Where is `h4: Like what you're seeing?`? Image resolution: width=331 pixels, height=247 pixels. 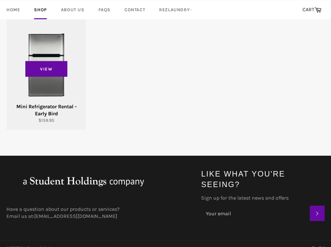
h4: Like what you're seeing? is located at coordinates (262, 179).